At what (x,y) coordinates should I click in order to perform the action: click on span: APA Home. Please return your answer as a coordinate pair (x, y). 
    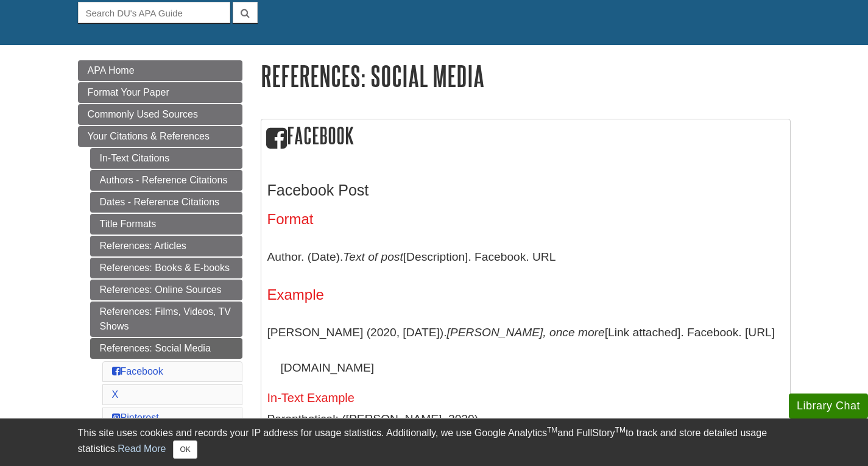
    Looking at the image, I should click on (111, 70).